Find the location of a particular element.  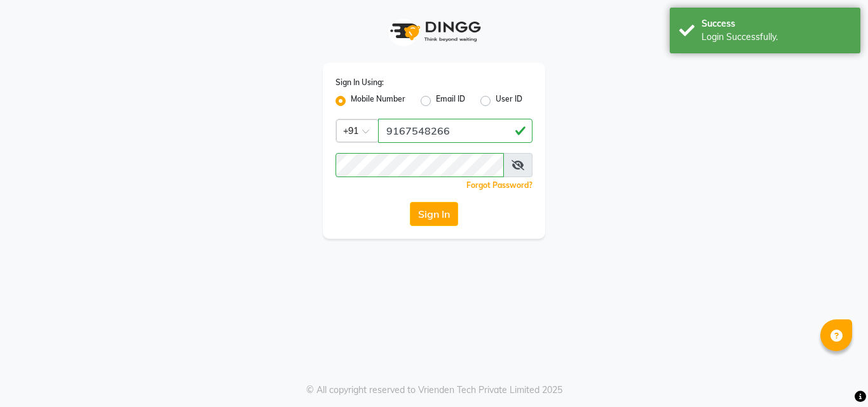

label: Sign In Using: is located at coordinates (360, 83).